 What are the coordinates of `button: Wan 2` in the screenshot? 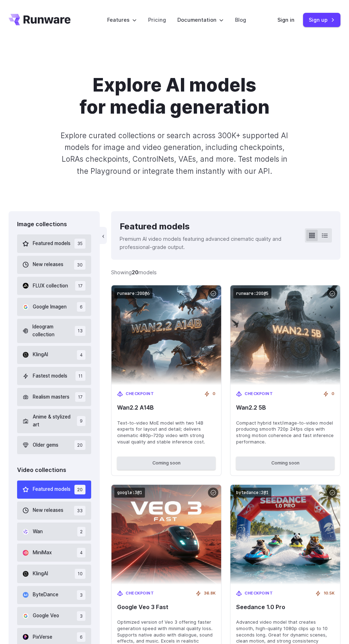 It's located at (54, 531).